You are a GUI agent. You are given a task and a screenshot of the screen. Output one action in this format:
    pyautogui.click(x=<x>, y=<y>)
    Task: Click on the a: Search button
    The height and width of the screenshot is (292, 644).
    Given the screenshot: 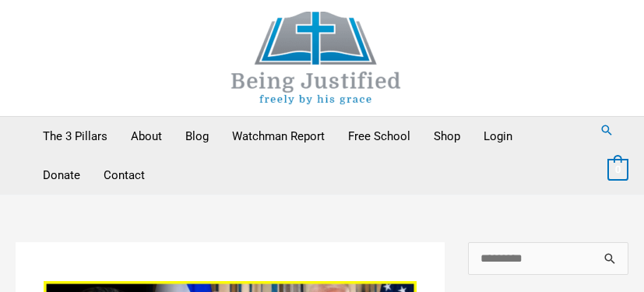 What is the action you would take?
    pyautogui.click(x=607, y=131)
    